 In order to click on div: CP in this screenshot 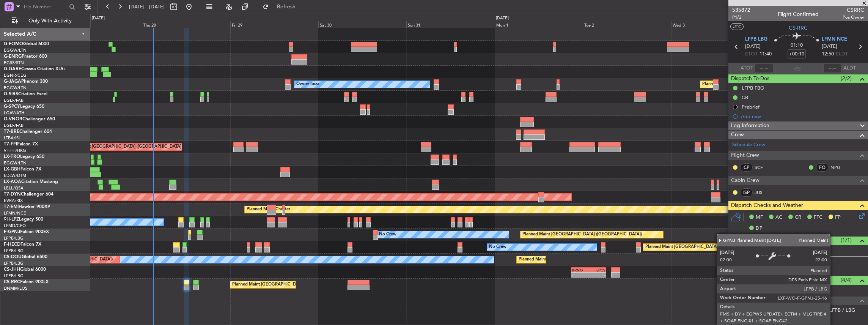, I will do `click(746, 168)`.